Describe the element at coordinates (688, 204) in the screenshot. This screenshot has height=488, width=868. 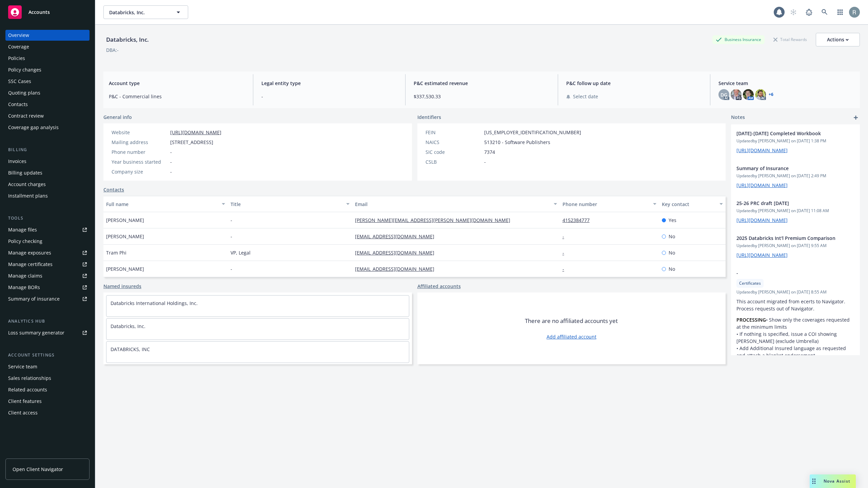
I see `div: Key contact` at that location.